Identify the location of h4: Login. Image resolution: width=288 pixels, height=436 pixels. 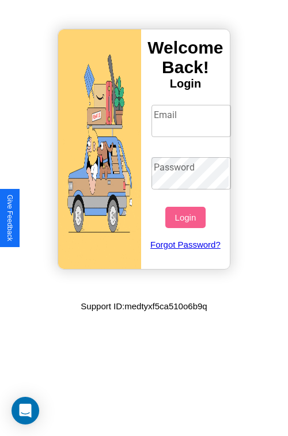
(186, 84).